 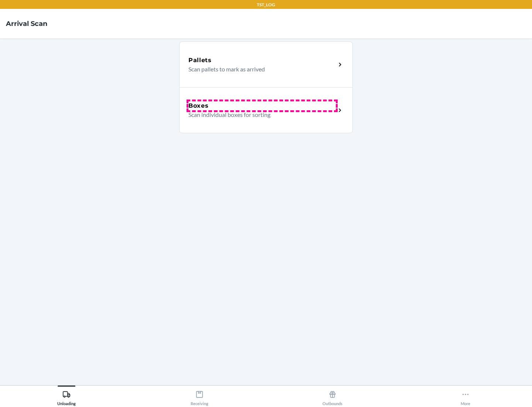 What do you see at coordinates (200, 395) in the screenshot?
I see `button: Receiving` at bounding box center [200, 395].